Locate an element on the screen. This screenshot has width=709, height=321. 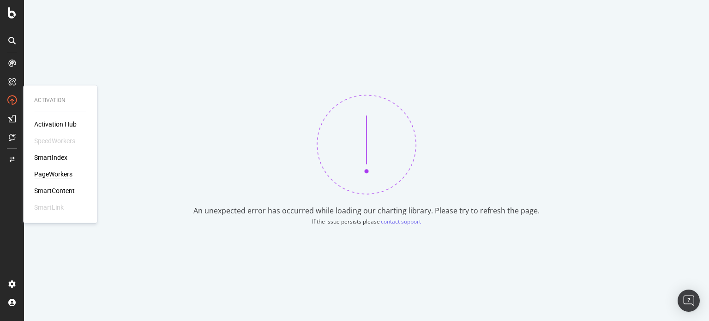
div: An unexpected error has occurred while loading our charting library. Please try to refresh the page. is located at coordinates (367, 211).